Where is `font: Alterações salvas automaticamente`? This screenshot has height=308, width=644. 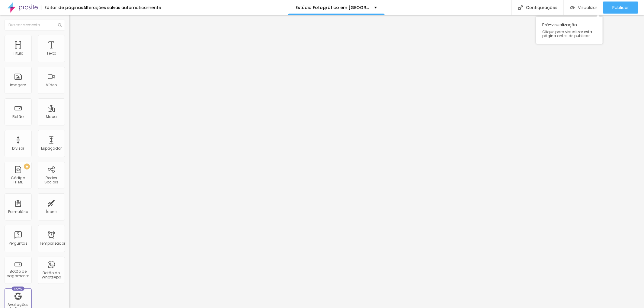 font: Alterações salvas automaticamente is located at coordinates (122, 8).